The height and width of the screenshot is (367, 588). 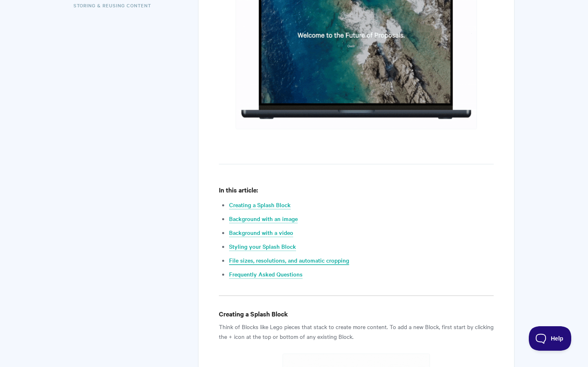 I want to click on a: Background with an image, so click(x=263, y=219).